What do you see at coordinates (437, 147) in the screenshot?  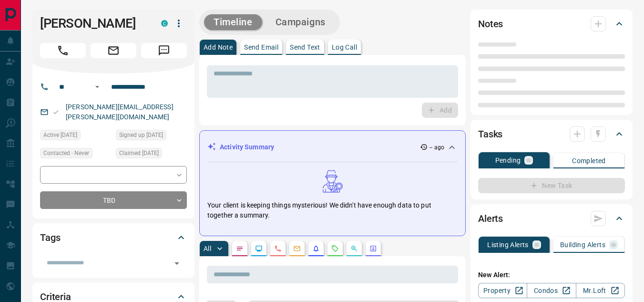 I see `p: -- ago` at bounding box center [437, 147].